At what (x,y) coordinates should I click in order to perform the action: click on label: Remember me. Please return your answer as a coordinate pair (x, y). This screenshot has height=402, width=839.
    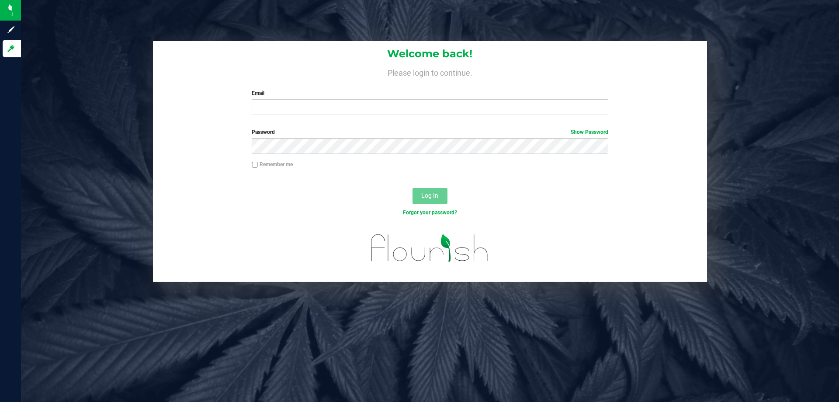
    Looking at the image, I should click on (272, 164).